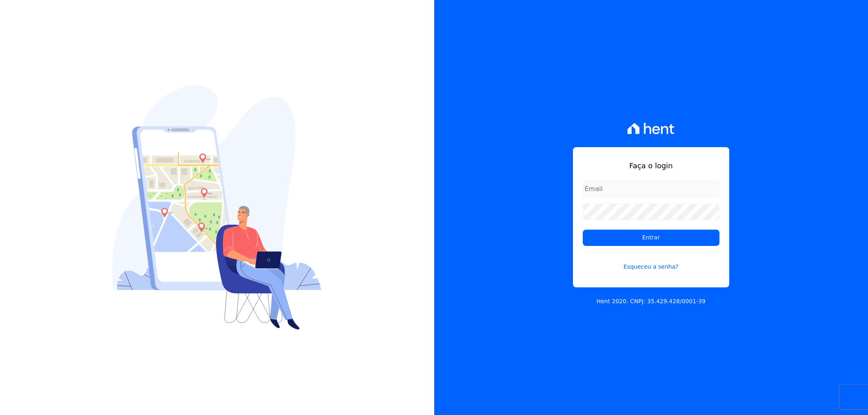 The width and height of the screenshot is (868, 415). I want to click on p: Hent 2020. CNPJ: 35.429.428/0001-39, so click(651, 301).